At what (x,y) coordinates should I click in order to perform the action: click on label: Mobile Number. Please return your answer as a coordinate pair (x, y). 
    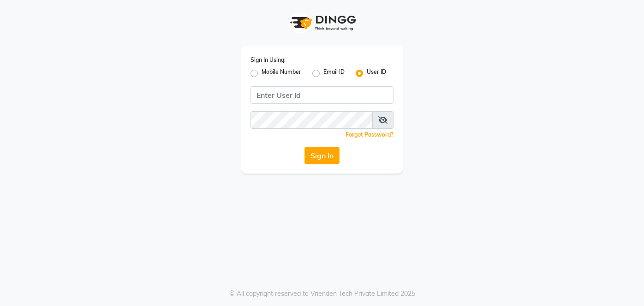
    Looking at the image, I should click on (281, 73).